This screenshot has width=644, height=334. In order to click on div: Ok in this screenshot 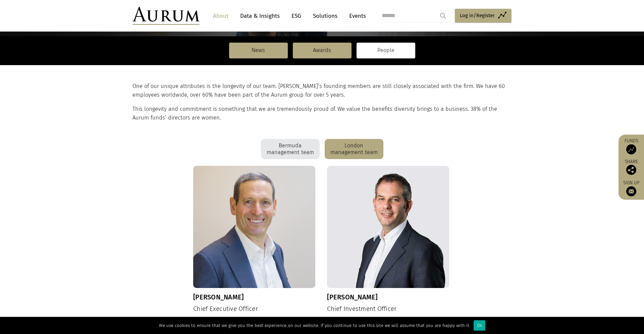, I will do `click(479, 325)`.